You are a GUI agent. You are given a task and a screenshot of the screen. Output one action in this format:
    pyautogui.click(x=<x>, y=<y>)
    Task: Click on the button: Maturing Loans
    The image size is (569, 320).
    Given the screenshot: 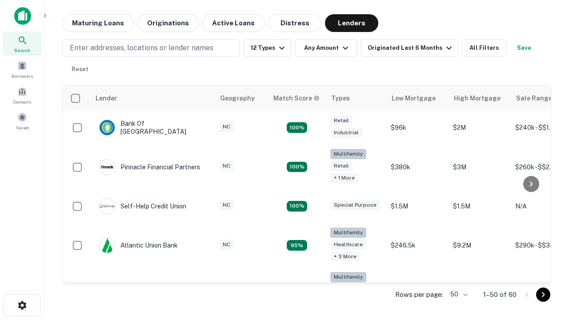 What is the action you would take?
    pyautogui.click(x=98, y=23)
    